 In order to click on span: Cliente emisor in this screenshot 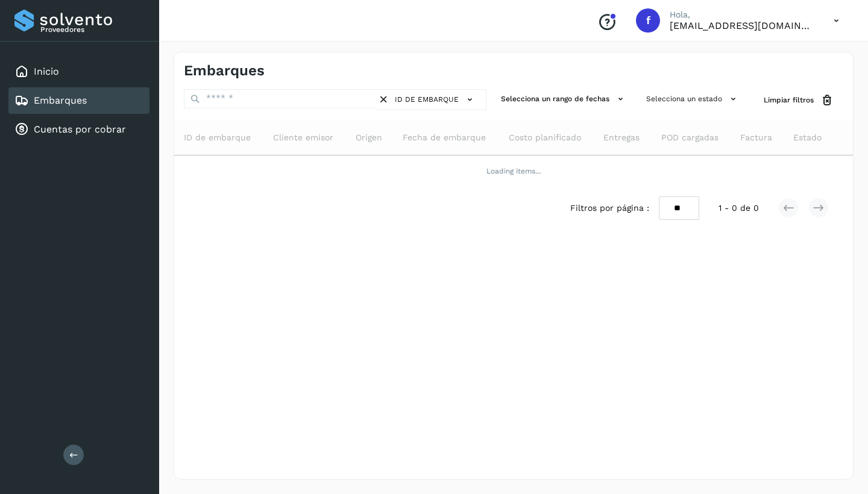, I will do `click(303, 137)`.